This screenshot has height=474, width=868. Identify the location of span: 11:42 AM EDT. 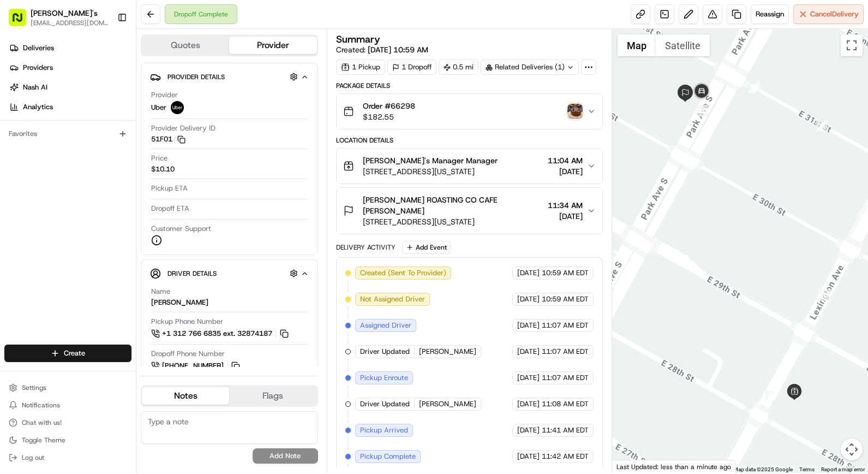
(565, 456).